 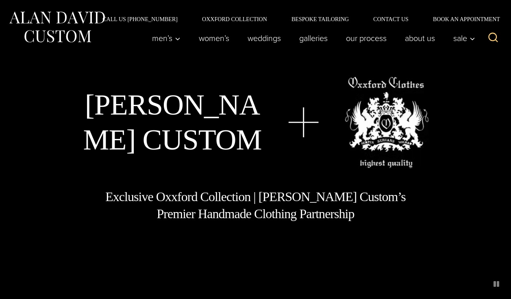 What do you see at coordinates (420, 38) in the screenshot?
I see `a: About Us` at bounding box center [420, 38].